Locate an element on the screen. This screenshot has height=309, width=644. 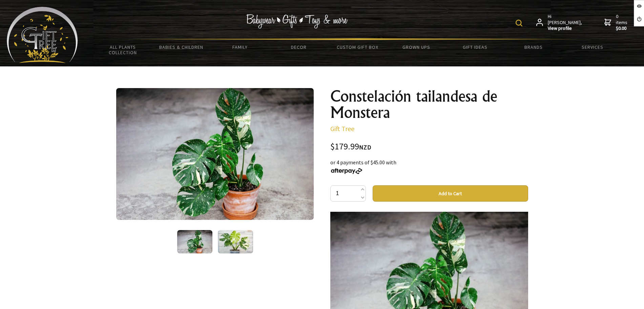
a: Grown Ups is located at coordinates (416, 47).